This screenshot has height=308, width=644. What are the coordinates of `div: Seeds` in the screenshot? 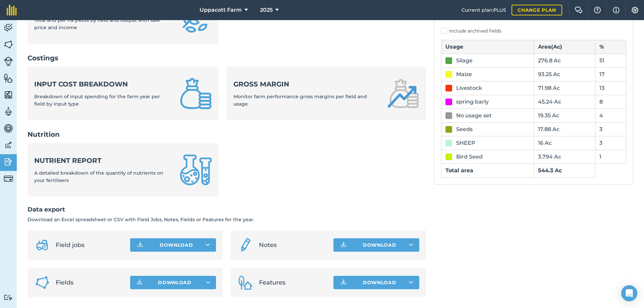 It's located at (465, 129).